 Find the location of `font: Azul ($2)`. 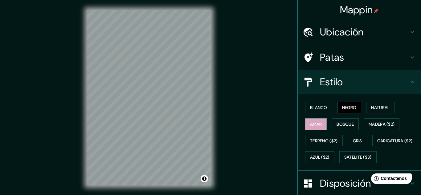

font: Azul ($2) is located at coordinates (320, 158).